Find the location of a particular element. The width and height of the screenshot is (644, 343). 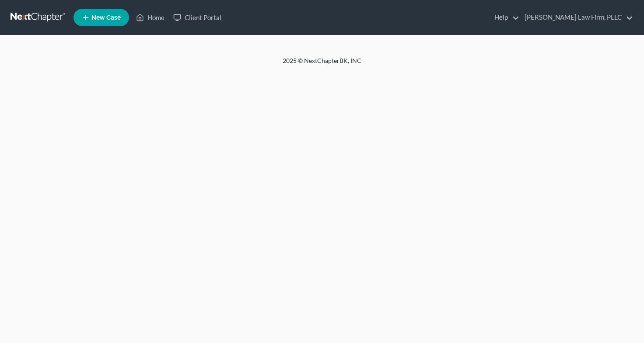

a: Client Portal is located at coordinates (197, 18).